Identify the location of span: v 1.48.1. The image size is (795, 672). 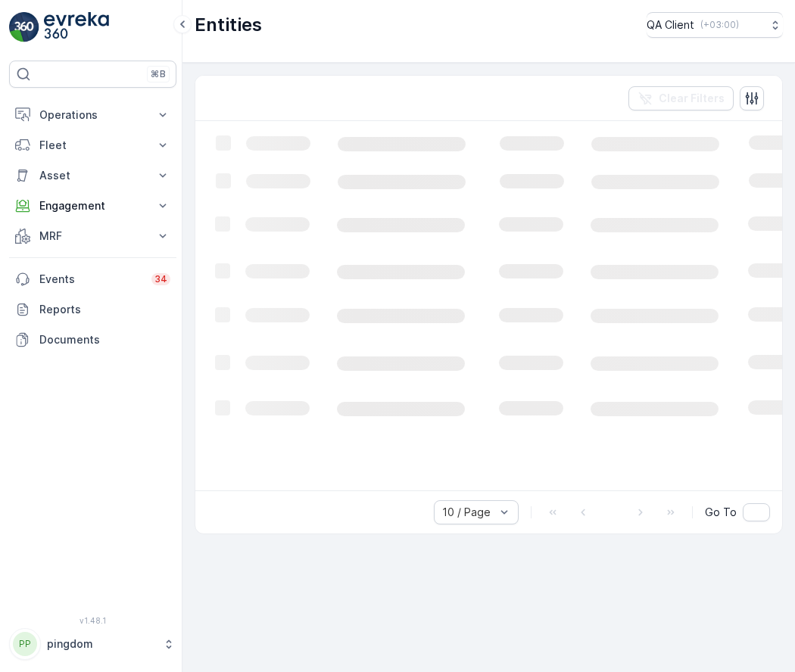
(93, 621).